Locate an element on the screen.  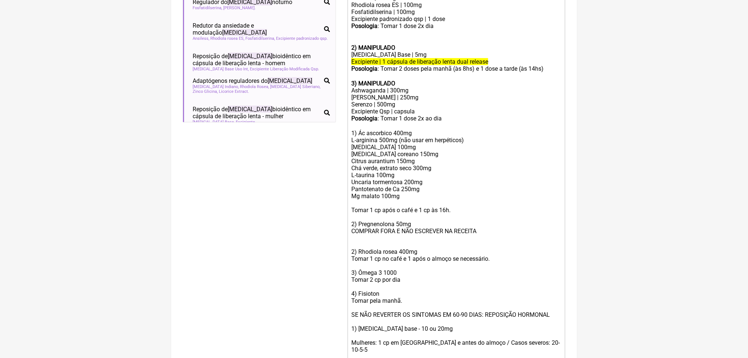
div: Rhodiola rosea ES | 100mg is located at coordinates (456, 5).